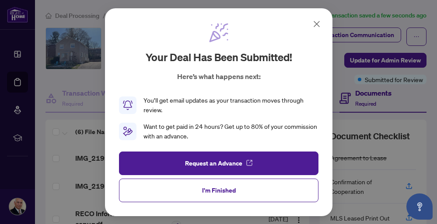  I want to click on span: I'm Finished, so click(218, 190).